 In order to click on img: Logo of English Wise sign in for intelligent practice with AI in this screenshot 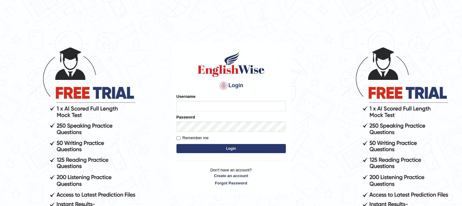, I will do `click(231, 64)`.